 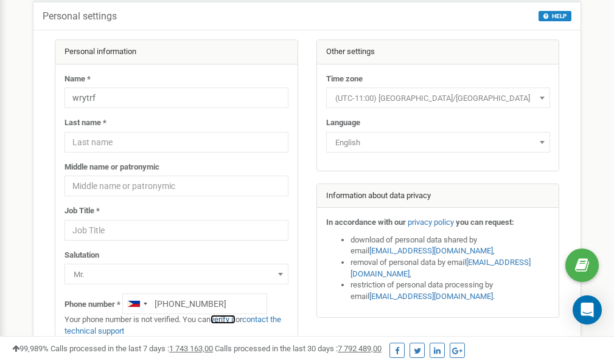 I want to click on li: removal of personal data by email ,, so click(x=451, y=268).